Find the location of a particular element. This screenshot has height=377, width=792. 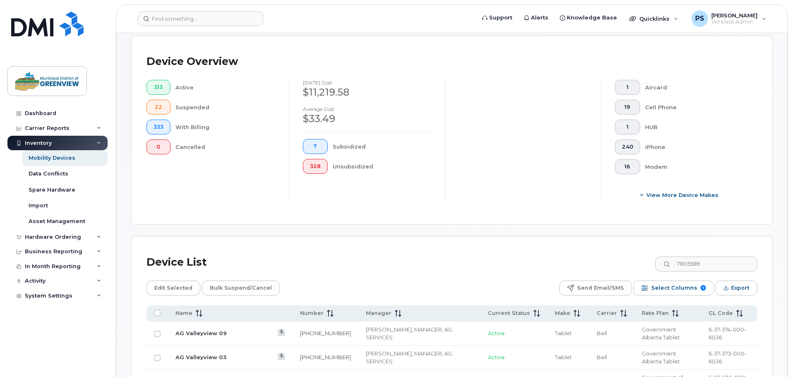

button: 16 is located at coordinates (627, 167).